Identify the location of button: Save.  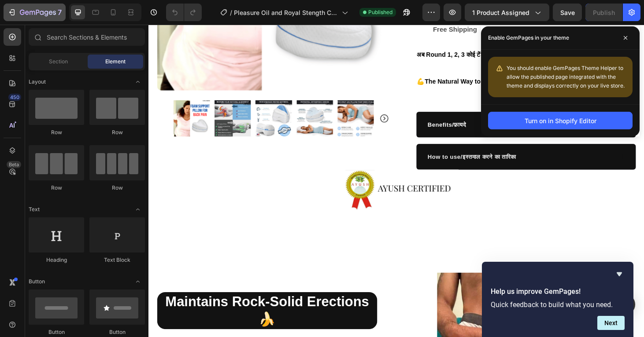
(567, 12).